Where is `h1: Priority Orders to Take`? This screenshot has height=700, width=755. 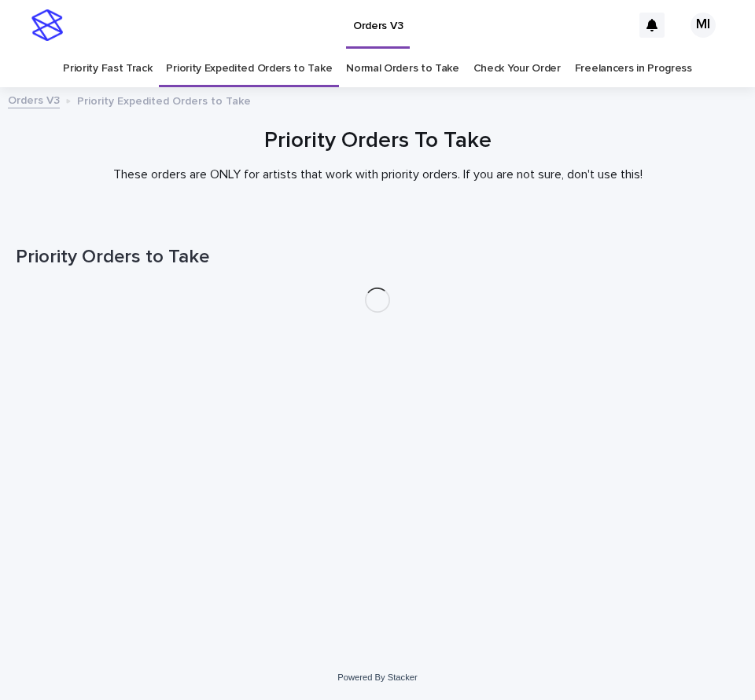
h1: Priority Orders to Take is located at coordinates (378, 257).